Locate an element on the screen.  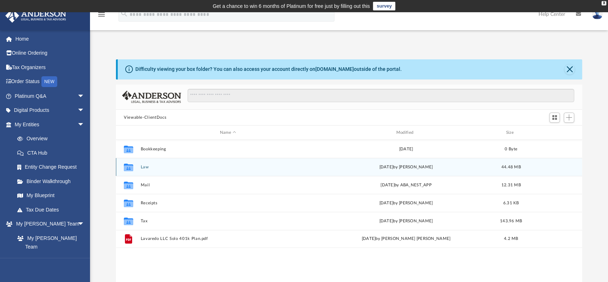
span: 0 Byte is located at coordinates (511, 149).